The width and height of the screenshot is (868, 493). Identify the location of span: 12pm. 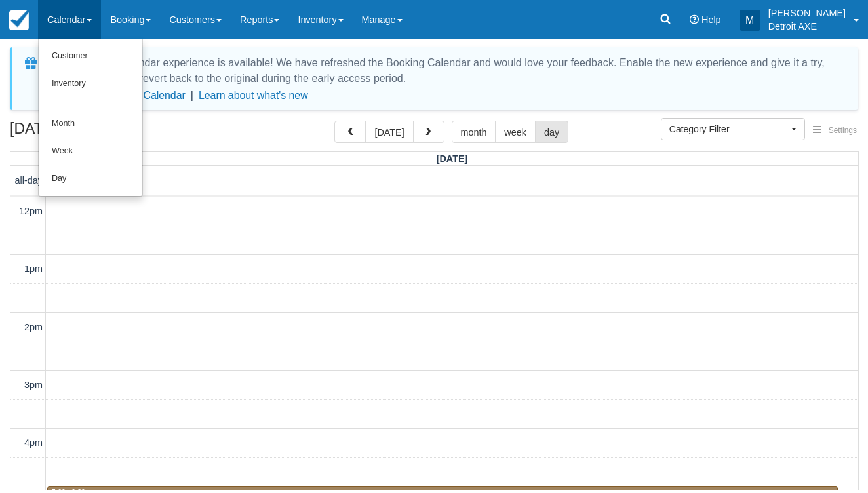
(31, 211).